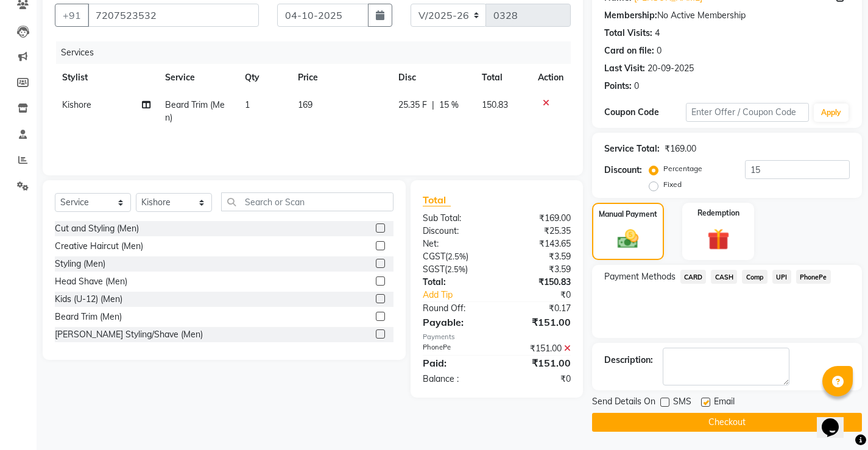 The width and height of the screenshot is (868, 450). Describe the element at coordinates (455, 308) in the screenshot. I see `div: Round Off:` at that location.